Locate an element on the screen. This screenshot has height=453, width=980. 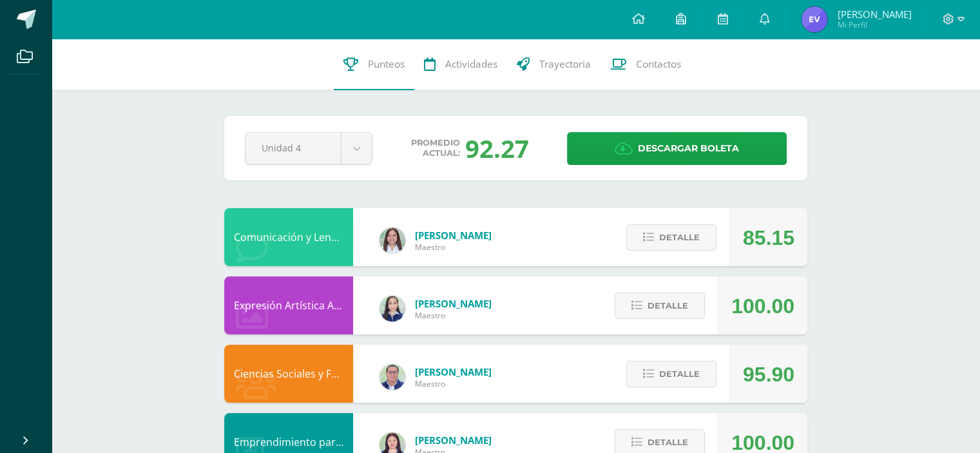
span: Mi Perfil is located at coordinates (874, 24).